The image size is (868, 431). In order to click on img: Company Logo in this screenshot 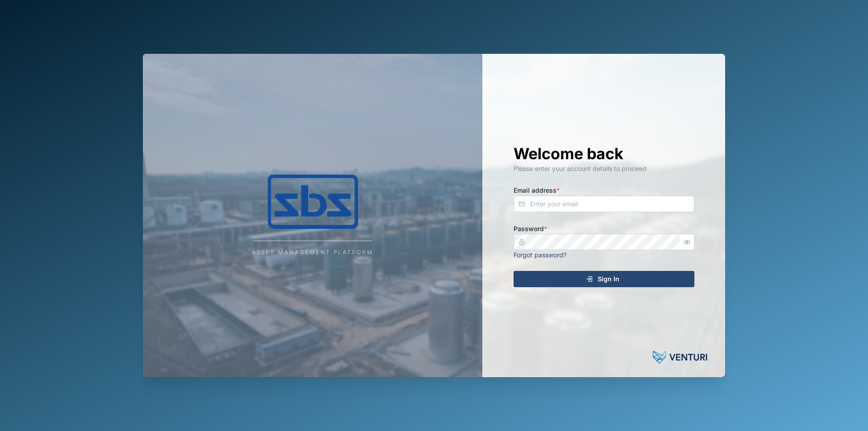, I will do `click(313, 201)`.